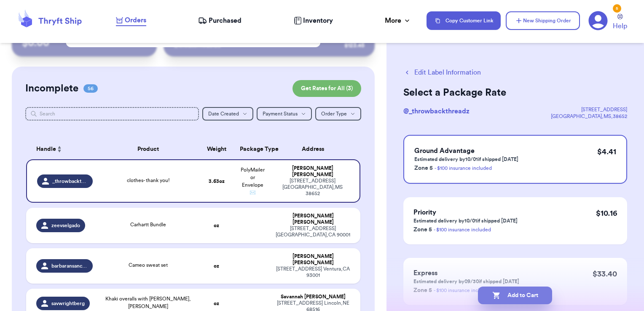 This screenshot has width=644, height=311. What do you see at coordinates (52, 89) in the screenshot?
I see `h2: Incomplete` at bounding box center [52, 89].